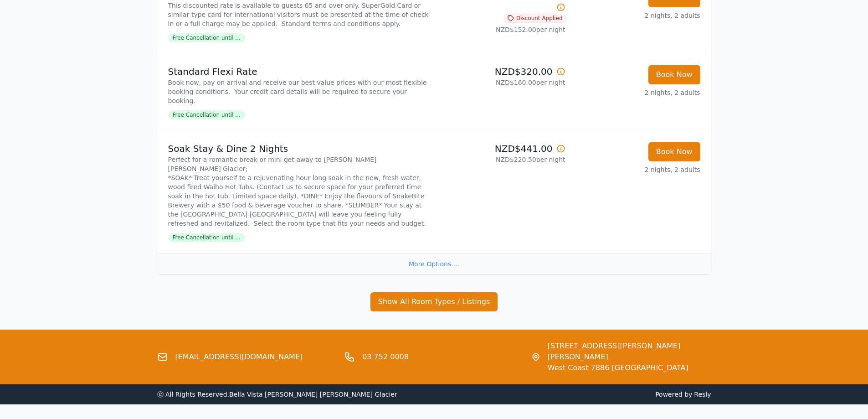 Image resolution: width=868 pixels, height=419 pixels. What do you see at coordinates (434, 302) in the screenshot?
I see `button: Show All Room Types / Listings` at bounding box center [434, 302].